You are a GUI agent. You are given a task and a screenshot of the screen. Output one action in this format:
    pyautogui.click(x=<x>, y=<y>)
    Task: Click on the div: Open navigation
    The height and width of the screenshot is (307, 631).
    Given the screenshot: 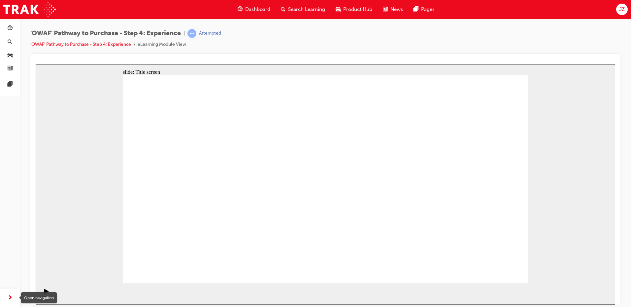 What is the action you would take?
    pyautogui.click(x=39, y=298)
    